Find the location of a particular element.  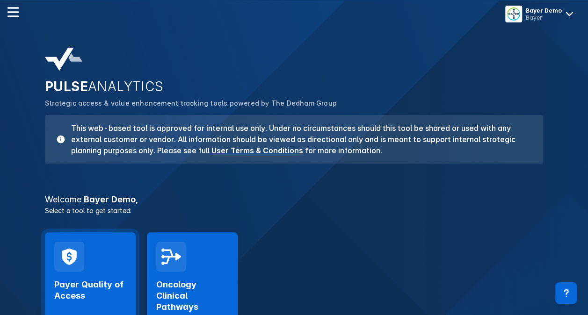

h2: Oncology Clinical Pathways is located at coordinates (192, 296).